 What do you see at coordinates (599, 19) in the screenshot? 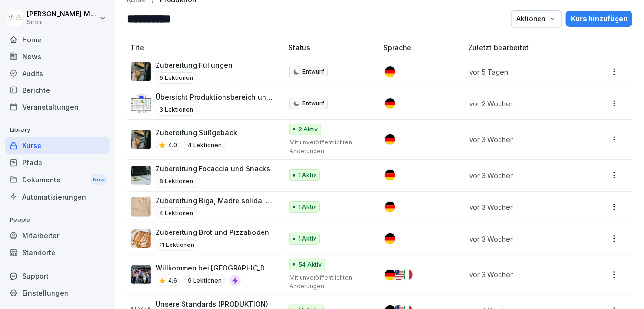
I see `div: Kurs hinzufügen` at bounding box center [599, 19].